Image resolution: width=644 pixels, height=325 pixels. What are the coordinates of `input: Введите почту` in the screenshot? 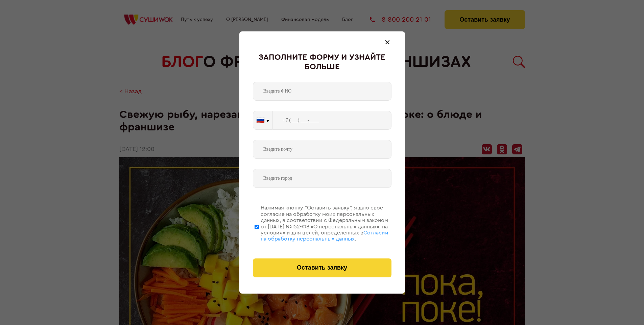 It's located at (322, 149).